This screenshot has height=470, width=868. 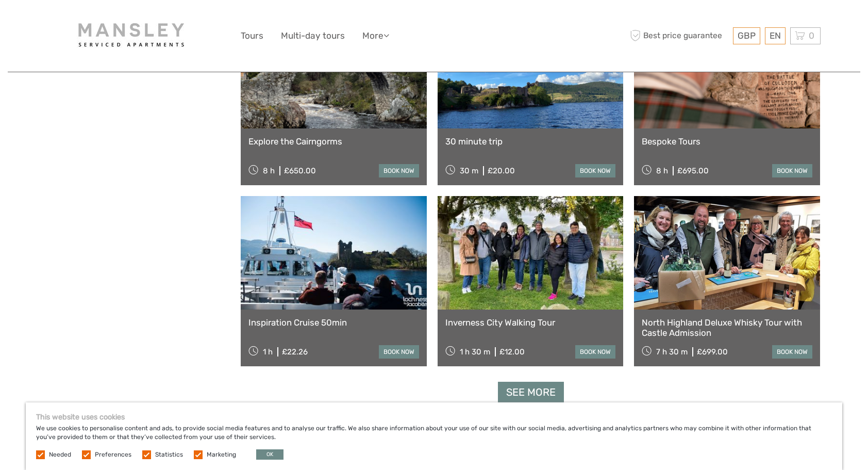 What do you see at coordinates (811, 36) in the screenshot?
I see `span: 0` at bounding box center [811, 36].